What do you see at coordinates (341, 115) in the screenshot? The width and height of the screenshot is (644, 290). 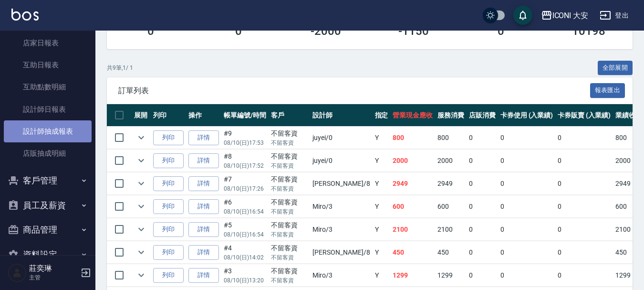 I see `th: 設計師` at bounding box center [341, 115].